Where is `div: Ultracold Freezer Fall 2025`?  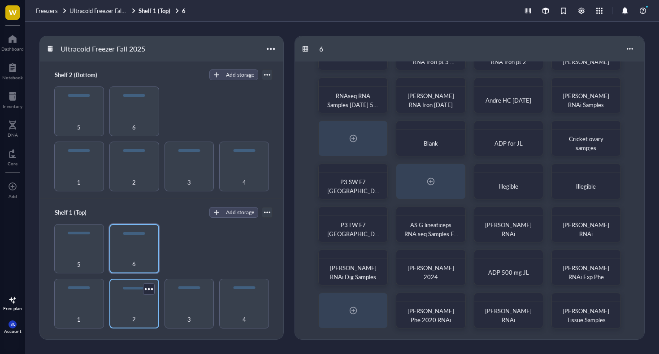
div: Ultracold Freezer Fall 2025 is located at coordinates (103, 49).